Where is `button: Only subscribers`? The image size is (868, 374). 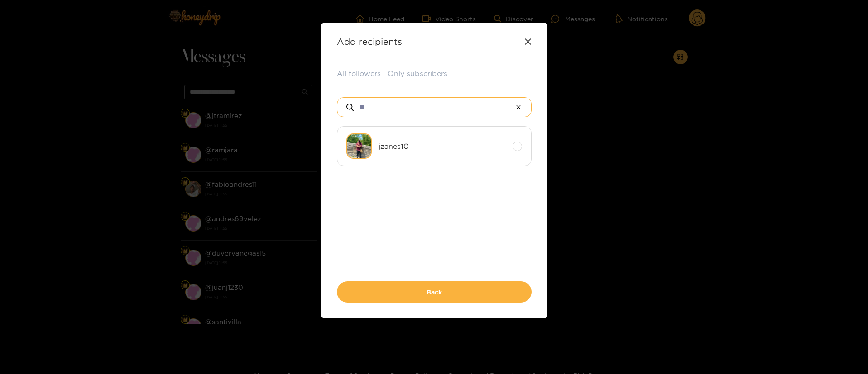
button: Only subscribers is located at coordinates (417, 74).